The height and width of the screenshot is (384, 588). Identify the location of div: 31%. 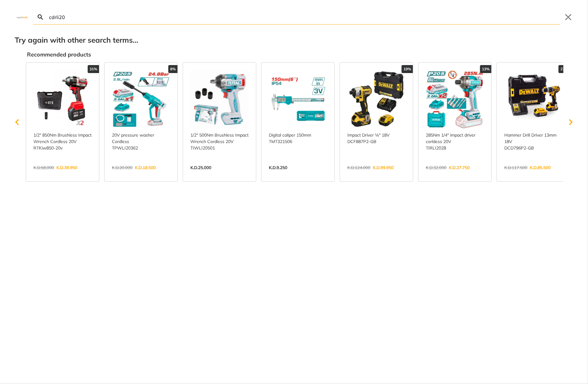
(93, 69).